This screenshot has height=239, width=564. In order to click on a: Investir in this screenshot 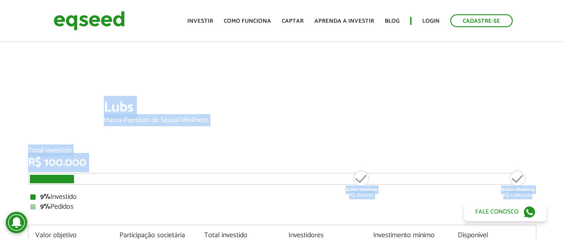, I will do `click(200, 21)`.